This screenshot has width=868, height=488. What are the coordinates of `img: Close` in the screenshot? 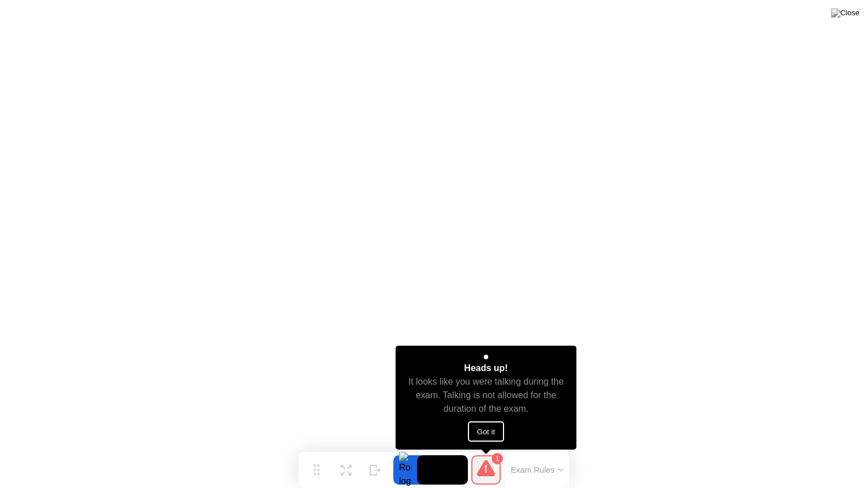 It's located at (846, 13).